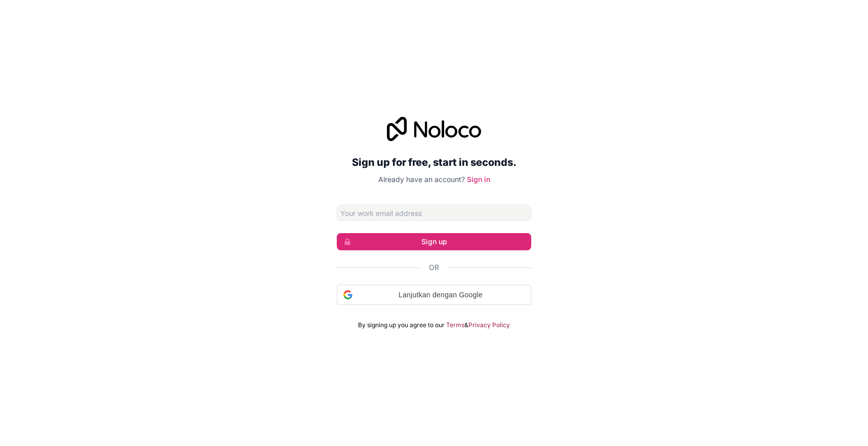 This screenshot has width=868, height=446. Describe the element at coordinates (434, 242) in the screenshot. I see `button: Sign up` at that location.